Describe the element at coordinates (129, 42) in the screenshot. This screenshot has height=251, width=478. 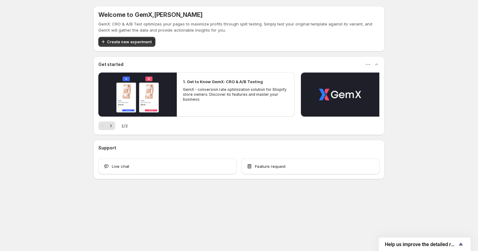
I see `span: Create new experiment` at that location.